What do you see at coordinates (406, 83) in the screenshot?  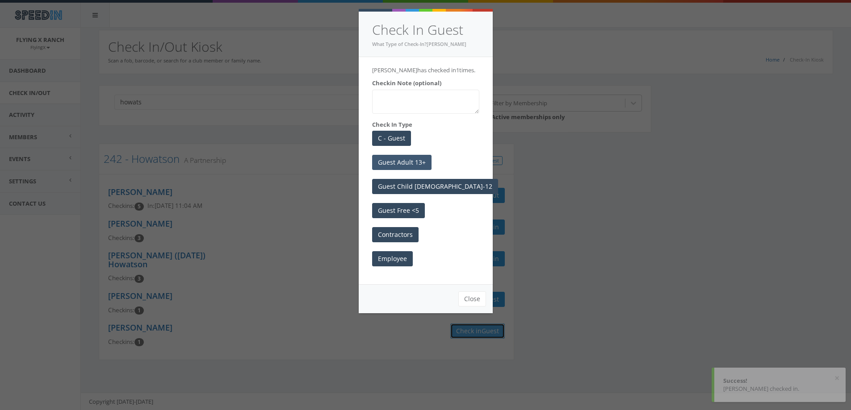 I see `label: Checkin Note (optional)` at bounding box center [406, 83].